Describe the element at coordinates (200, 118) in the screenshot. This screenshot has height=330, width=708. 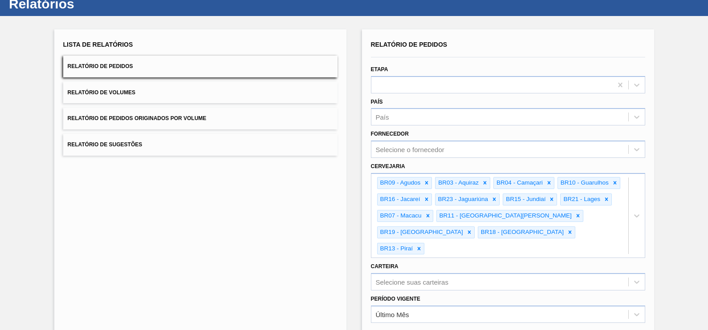
I see `button: Relatório de Pedidos Originados por Volume` at that location.